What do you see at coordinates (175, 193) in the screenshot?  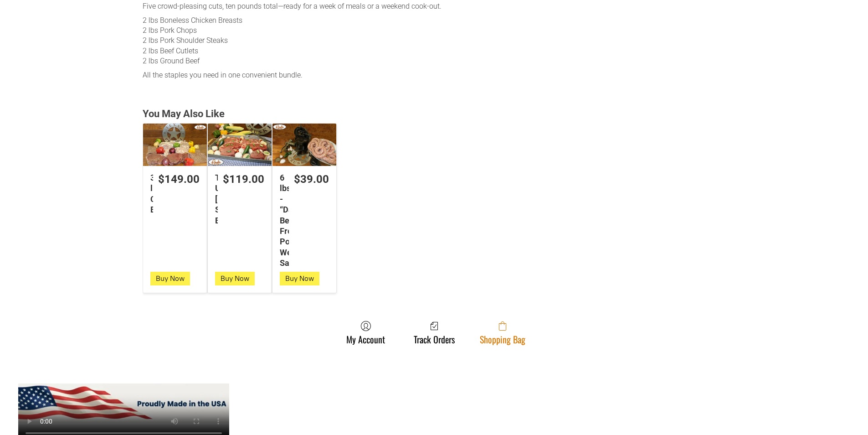 I see `a: $149.0030 lb Combo Bundle` at bounding box center [175, 193].